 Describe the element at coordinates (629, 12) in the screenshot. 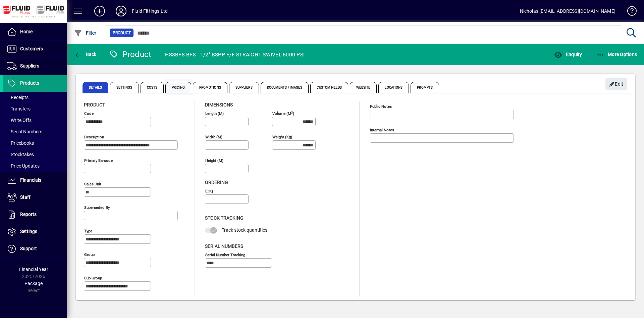

I see `a: Knowledge Base` at that location.